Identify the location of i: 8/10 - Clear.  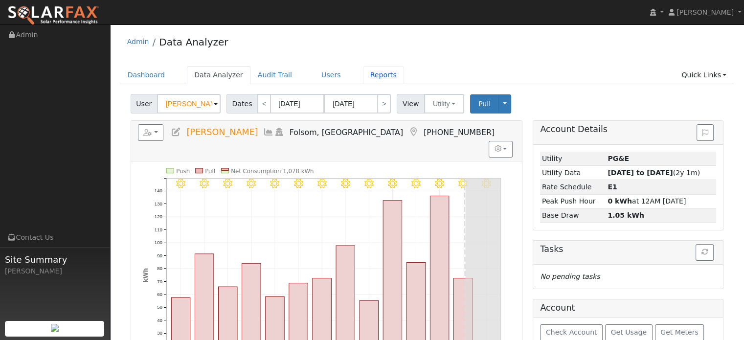
(439, 183).